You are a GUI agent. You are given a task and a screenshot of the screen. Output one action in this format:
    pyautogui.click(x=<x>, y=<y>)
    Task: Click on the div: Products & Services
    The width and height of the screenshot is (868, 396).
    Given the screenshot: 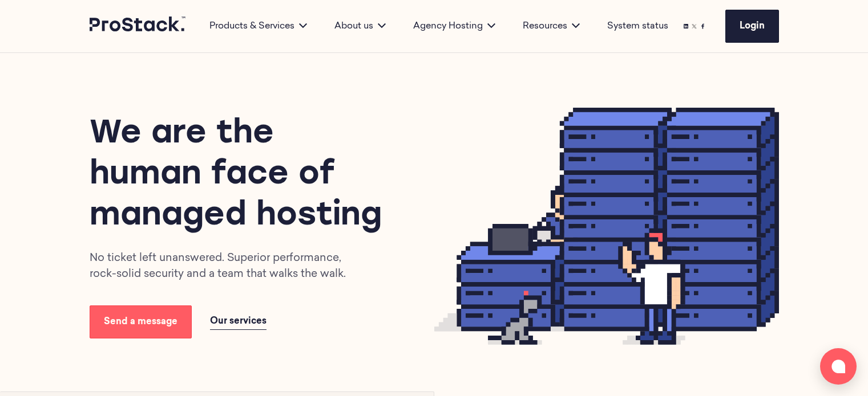 What is the action you would take?
    pyautogui.click(x=258, y=26)
    